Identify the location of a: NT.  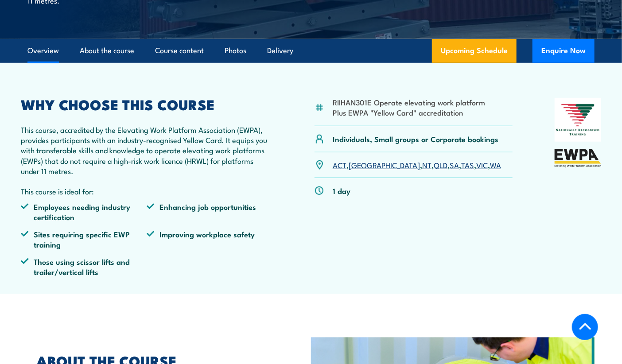
(427, 165).